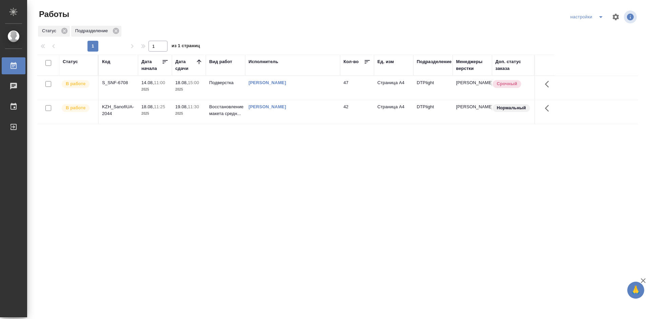 The height and width of the screenshot is (319, 651). I want to click on div: Доп. статус заказа, so click(513, 65).